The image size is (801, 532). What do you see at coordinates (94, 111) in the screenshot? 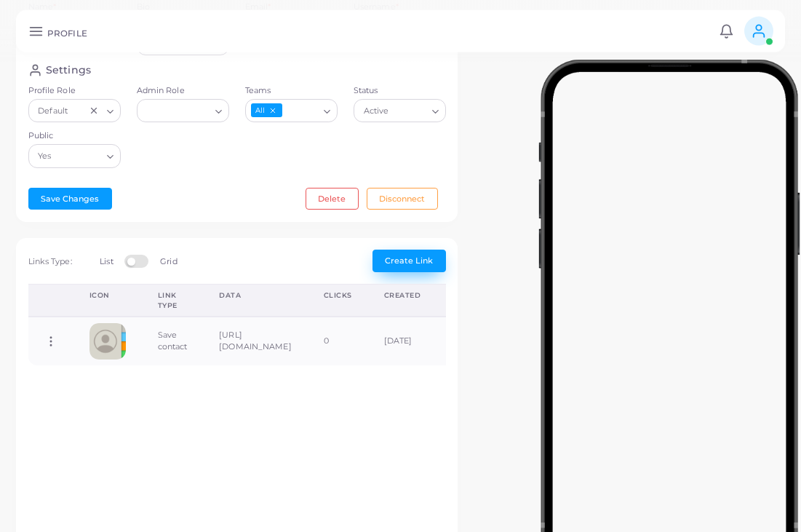
I see `button: Clear Selected` at bounding box center [94, 111].